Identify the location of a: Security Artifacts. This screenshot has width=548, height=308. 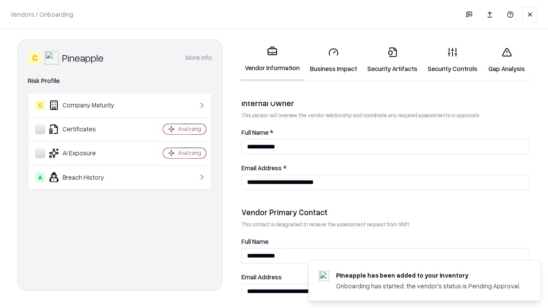
(392, 60).